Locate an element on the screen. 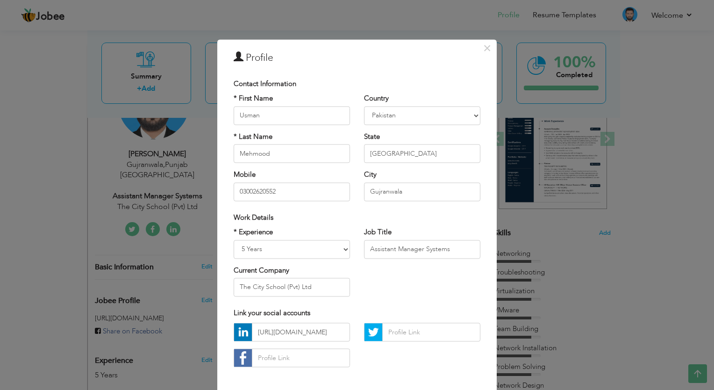 The height and width of the screenshot is (390, 714). h3: Profile is located at coordinates (357, 58).